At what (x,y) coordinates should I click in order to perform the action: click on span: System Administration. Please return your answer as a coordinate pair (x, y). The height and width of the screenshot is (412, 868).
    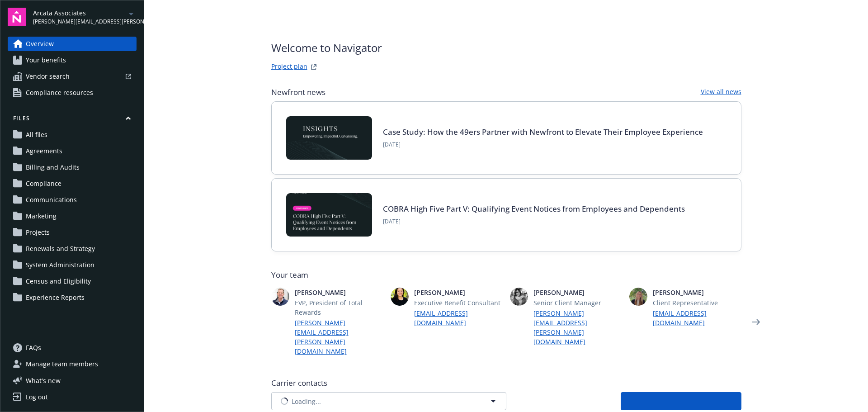
    Looking at the image, I should click on (60, 265).